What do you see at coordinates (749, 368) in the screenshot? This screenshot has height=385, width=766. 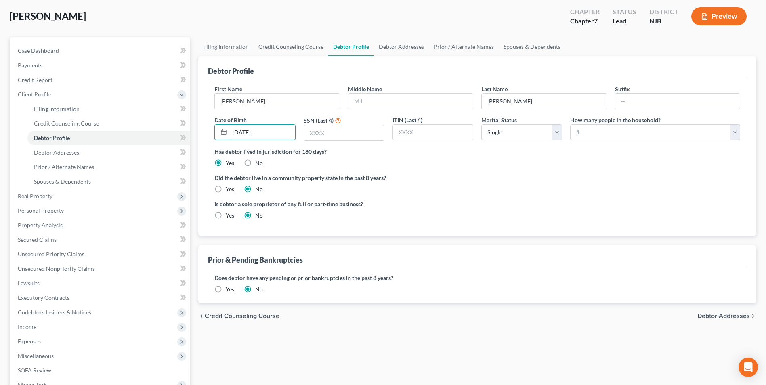 I see `div: Open Intercom Messenger` at bounding box center [749, 368].